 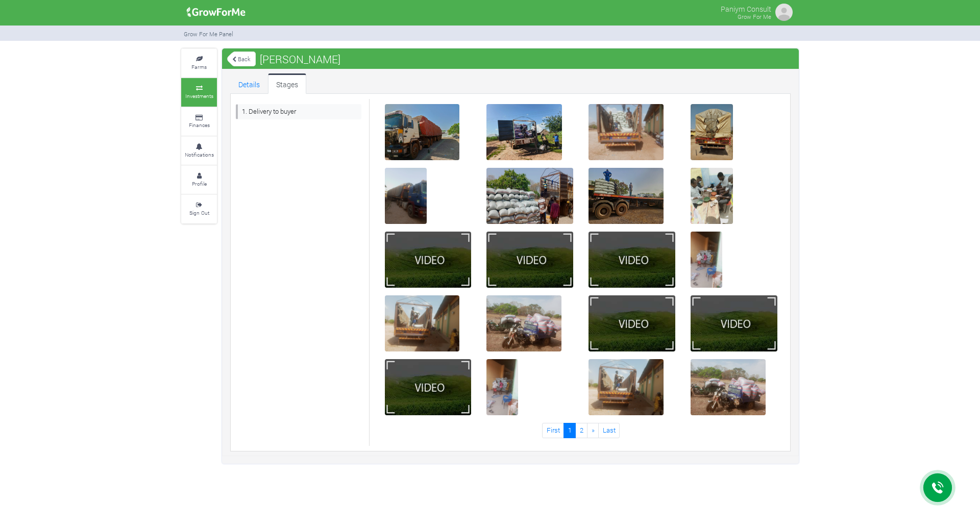 I want to click on small: Profile, so click(x=199, y=184).